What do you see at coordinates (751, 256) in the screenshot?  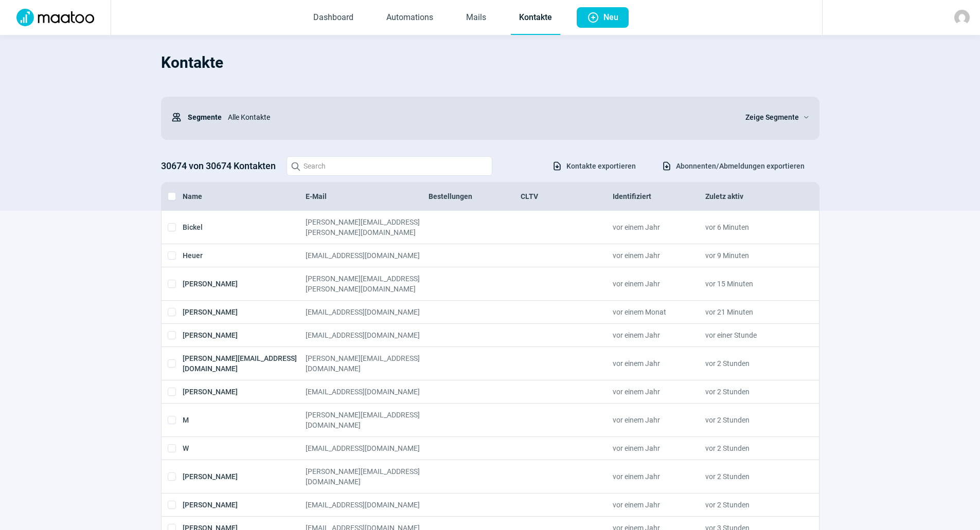 I see `div: vor 9 Minuten` at bounding box center [751, 256].